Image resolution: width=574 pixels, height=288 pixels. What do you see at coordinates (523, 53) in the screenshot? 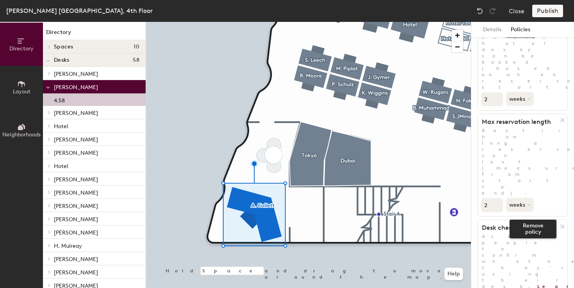
I see `p: Restrict how far in advance hotel desks can be booked (based on when reservation starts).` at bounding box center [523, 53].